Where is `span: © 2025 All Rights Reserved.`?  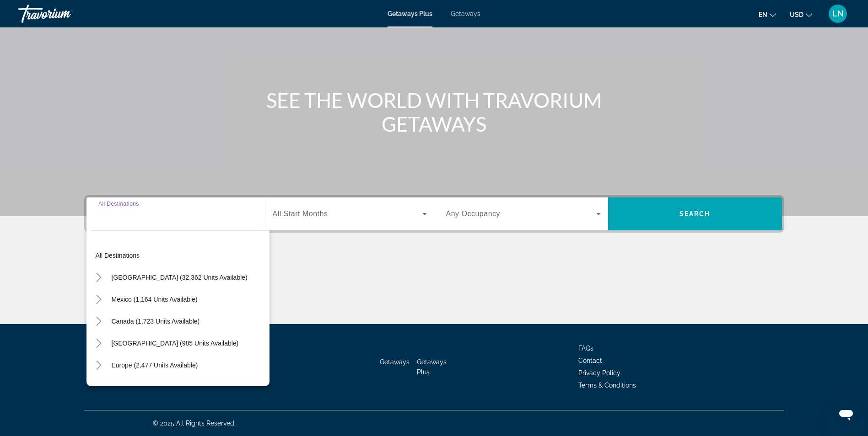 span: © 2025 All Rights Reserved. is located at coordinates (194, 424).